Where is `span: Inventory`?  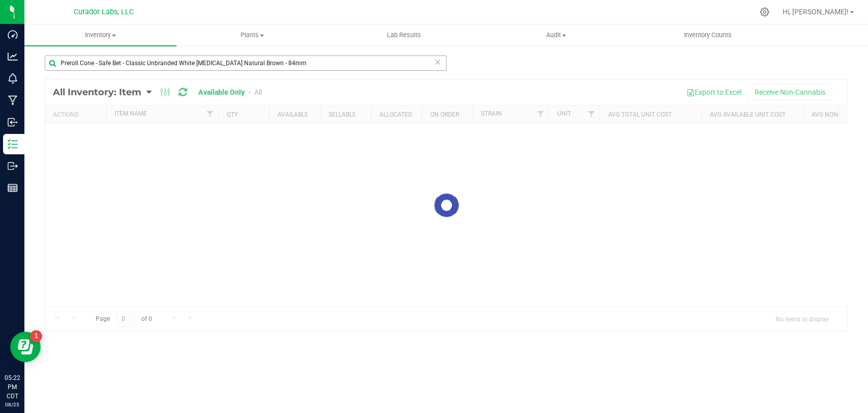
span: Inventory is located at coordinates (100, 35).